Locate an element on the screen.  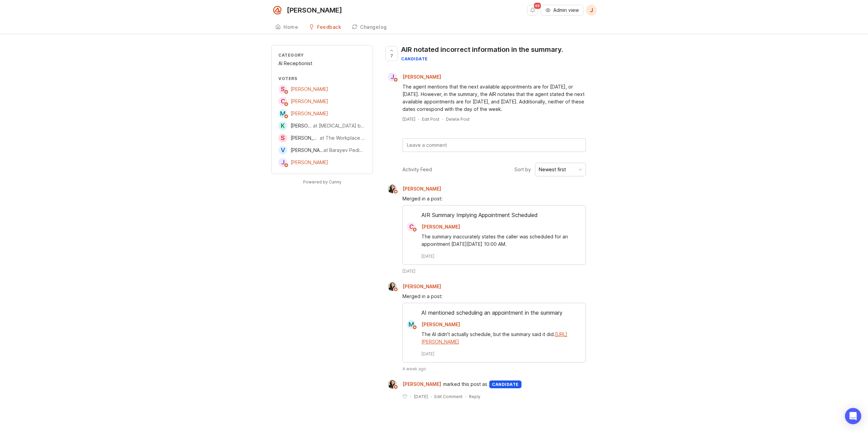
a: Powered by Canny is located at coordinates (322, 182).